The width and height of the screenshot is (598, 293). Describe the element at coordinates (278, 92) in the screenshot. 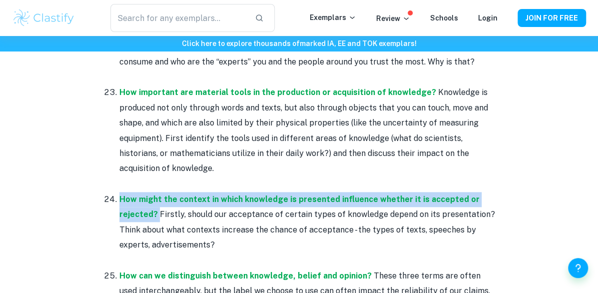

I see `a: How important are material tools in the production or acquisition of knowledge?` at that location.